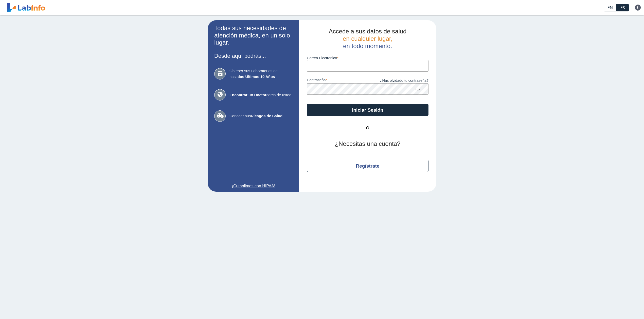  I want to click on a: EN, so click(610, 7).